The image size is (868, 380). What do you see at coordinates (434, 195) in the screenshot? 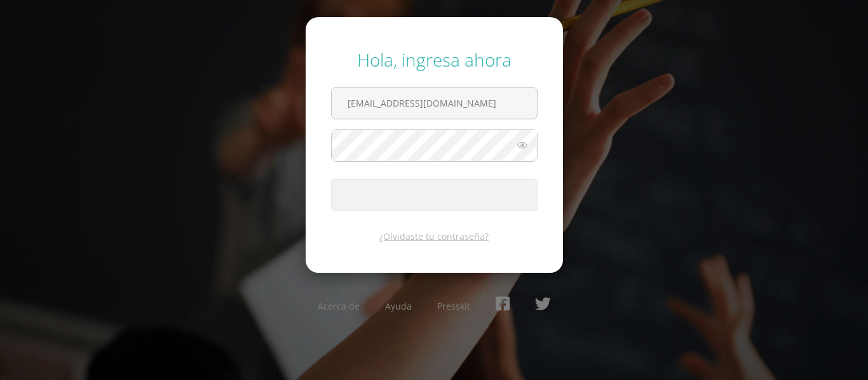
I see `button: Ingresar` at bounding box center [434, 195].